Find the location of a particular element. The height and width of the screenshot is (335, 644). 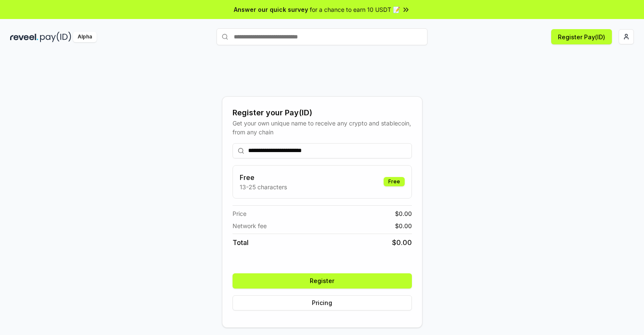

div: Alpha is located at coordinates (84, 37).